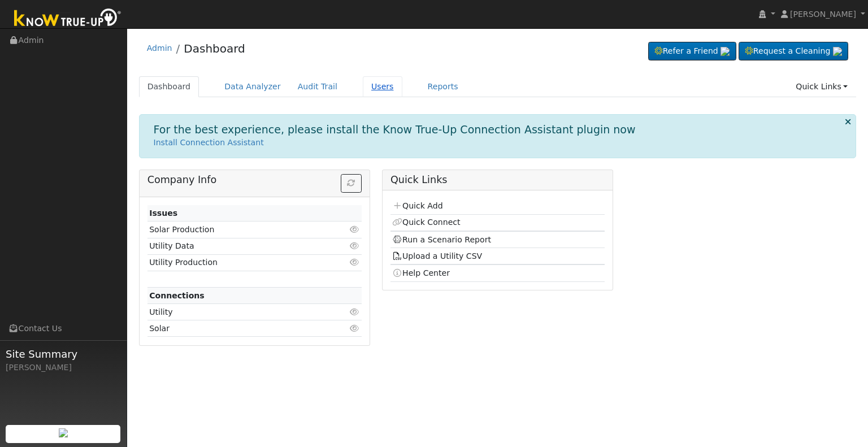  What do you see at coordinates (793, 51) in the screenshot?
I see `a: Request a Cleaning` at bounding box center [793, 51].